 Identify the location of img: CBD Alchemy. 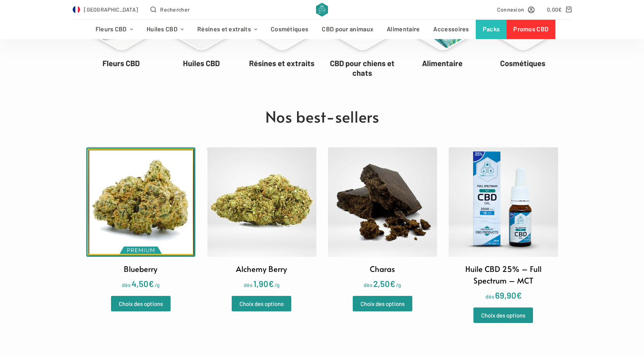
(322, 10).